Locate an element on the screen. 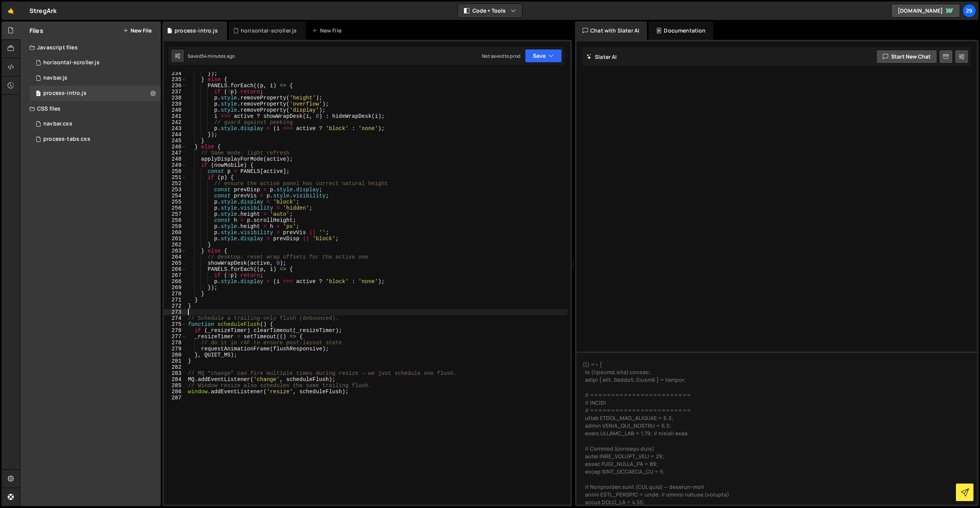 Image resolution: width=980 pixels, height=508 pixels. div: 251 is located at coordinates (174, 177).